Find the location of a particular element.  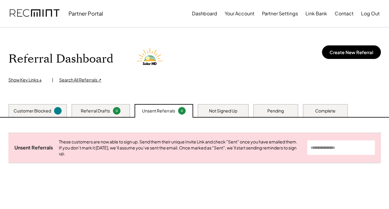

div: Complete is located at coordinates (325, 111).